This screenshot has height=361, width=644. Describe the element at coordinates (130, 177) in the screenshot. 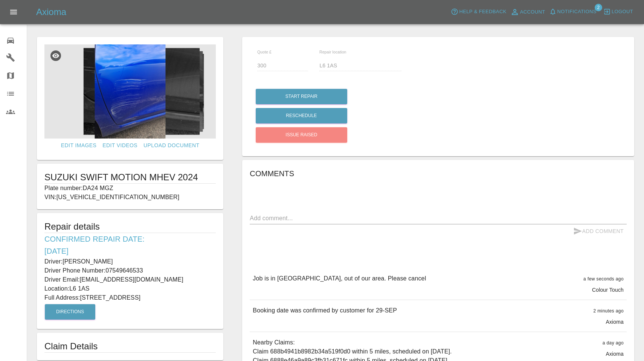

I see `h1: SUZUKI SWIFT MOTION MHEV 2024` at that location.